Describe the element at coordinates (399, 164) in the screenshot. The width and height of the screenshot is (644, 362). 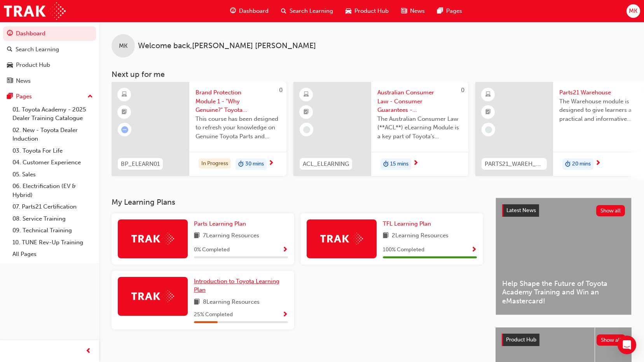
I see `span: 15 mins` at that location.